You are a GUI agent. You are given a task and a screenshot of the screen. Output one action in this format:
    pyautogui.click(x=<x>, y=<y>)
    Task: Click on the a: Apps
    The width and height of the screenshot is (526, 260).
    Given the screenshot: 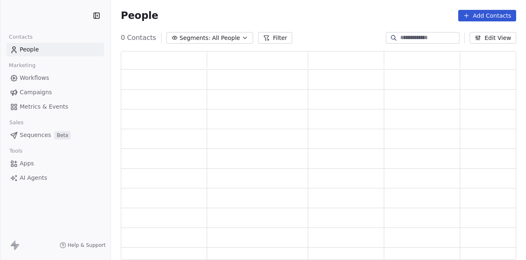 What is the action you would take?
    pyautogui.click(x=55, y=163)
    